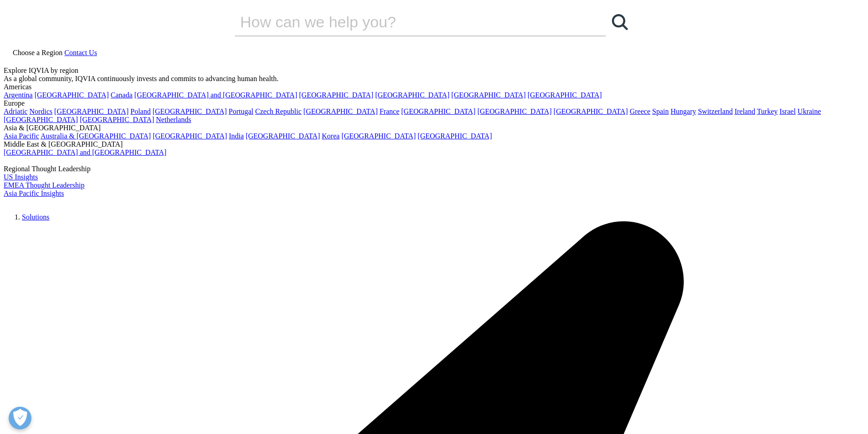 The image size is (868, 434). What do you see at coordinates (788, 111) in the screenshot?
I see `a: Israel` at bounding box center [788, 111].